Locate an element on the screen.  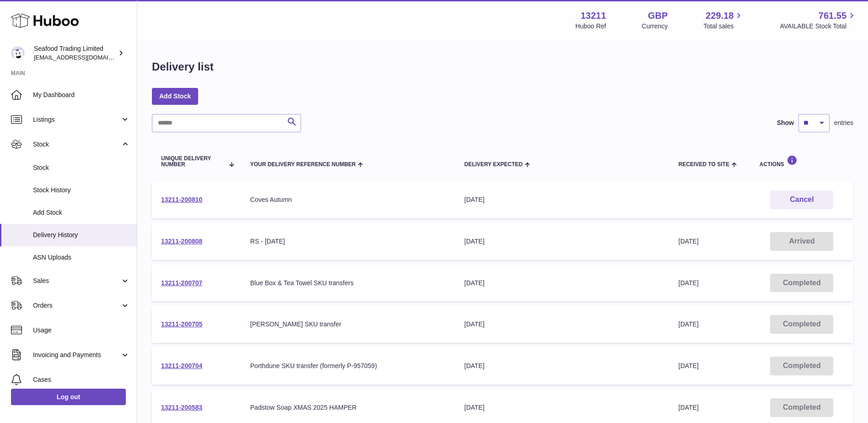
a: 761.55 AVAILABLE Stock Total is located at coordinates (818, 20).